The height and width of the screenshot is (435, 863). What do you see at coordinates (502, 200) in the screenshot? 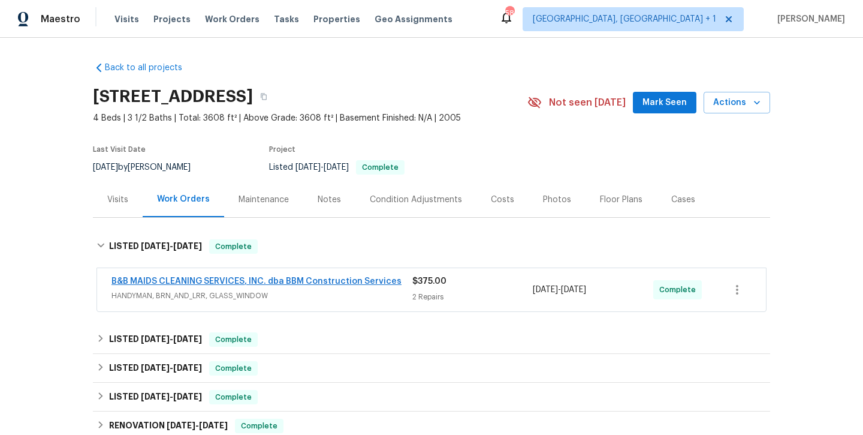
I see `div: Costs` at bounding box center [502, 200].